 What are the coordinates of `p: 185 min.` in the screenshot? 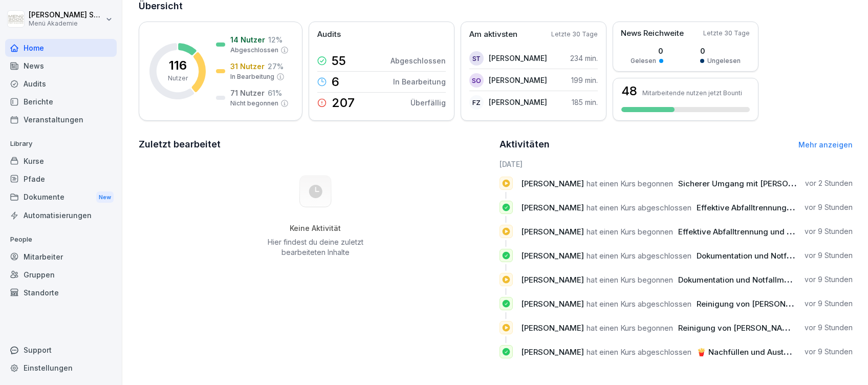 It's located at (585, 102).